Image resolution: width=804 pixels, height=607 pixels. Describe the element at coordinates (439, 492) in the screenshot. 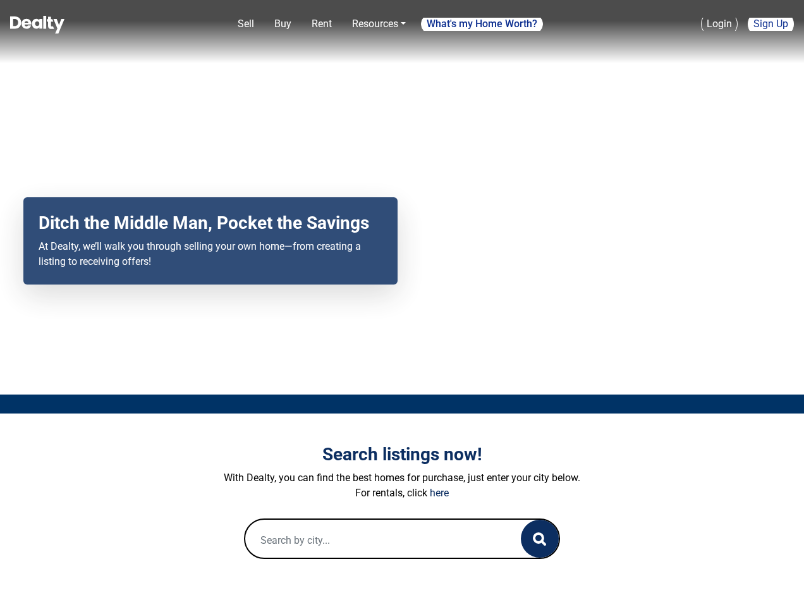

I see `a: here` at that location.